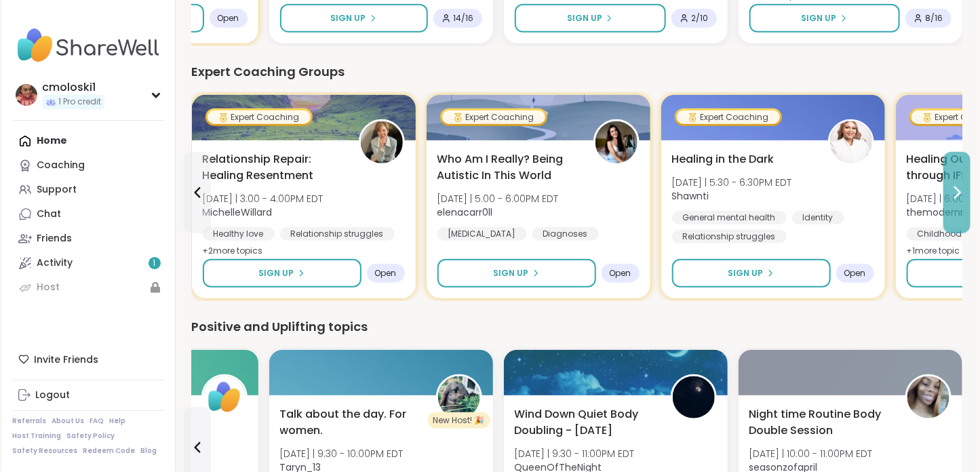 This screenshot has width=980, height=472. Describe the element at coordinates (88, 287) in the screenshot. I see `a: Host` at that location.